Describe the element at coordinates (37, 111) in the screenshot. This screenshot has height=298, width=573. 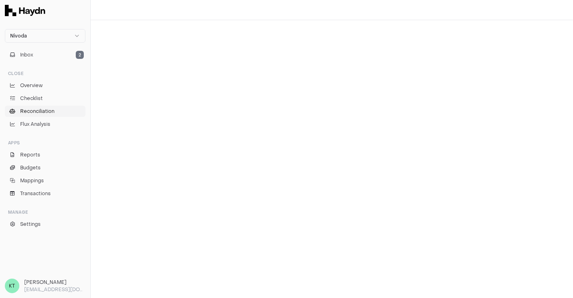
I see `span: Reconciliation` at that location.